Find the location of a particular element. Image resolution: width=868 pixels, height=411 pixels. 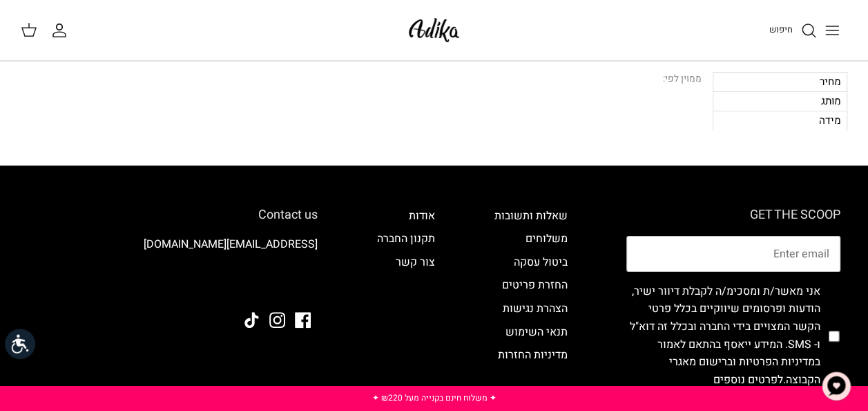

a: מדיניות החזרות is located at coordinates (531, 355).